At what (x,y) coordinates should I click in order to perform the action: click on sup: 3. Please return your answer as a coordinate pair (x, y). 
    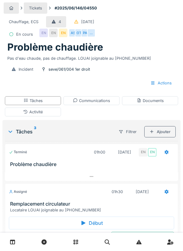
    Looking at the image, I should click on (35, 132).